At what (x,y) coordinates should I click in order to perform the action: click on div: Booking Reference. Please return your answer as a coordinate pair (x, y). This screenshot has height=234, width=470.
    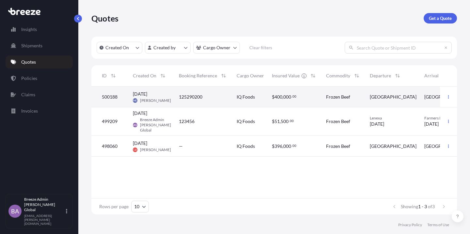
    Looking at the image, I should click on (198, 76).